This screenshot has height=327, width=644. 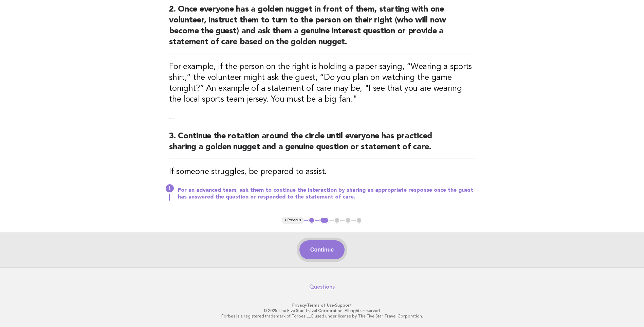 What do you see at coordinates (322, 83) in the screenshot?
I see `h3: For example, if the person on the right is holding a paper saying, “Wearing a sports shirt,” the ...` at bounding box center [322, 83].